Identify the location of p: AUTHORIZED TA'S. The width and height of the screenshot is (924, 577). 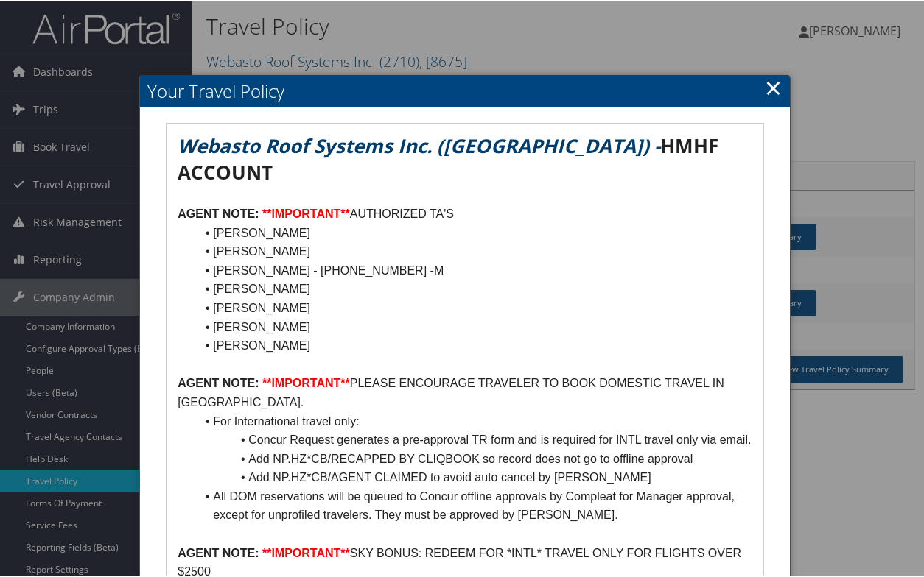
(464, 213).